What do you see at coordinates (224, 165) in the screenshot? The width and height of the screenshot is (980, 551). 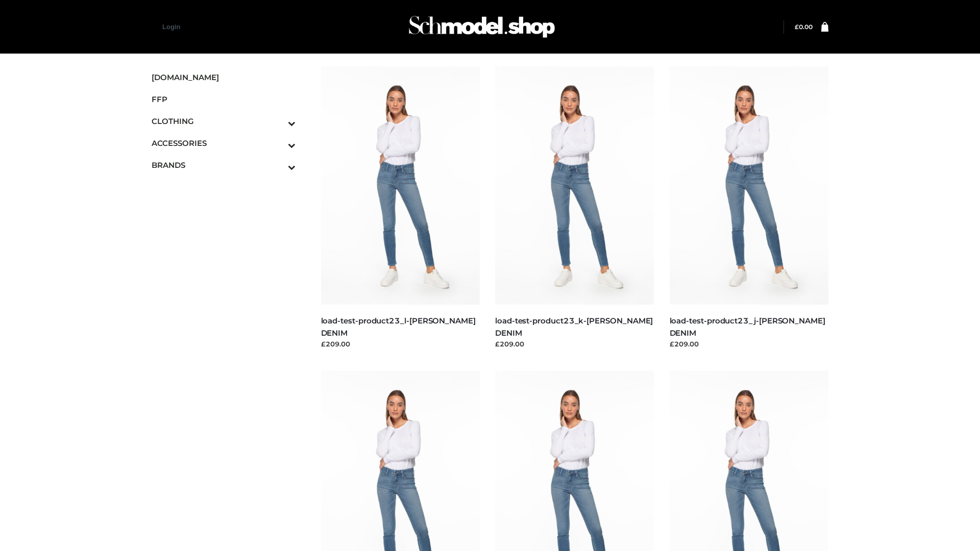 I see `a: BRANDSToggle Submenu` at bounding box center [224, 165].